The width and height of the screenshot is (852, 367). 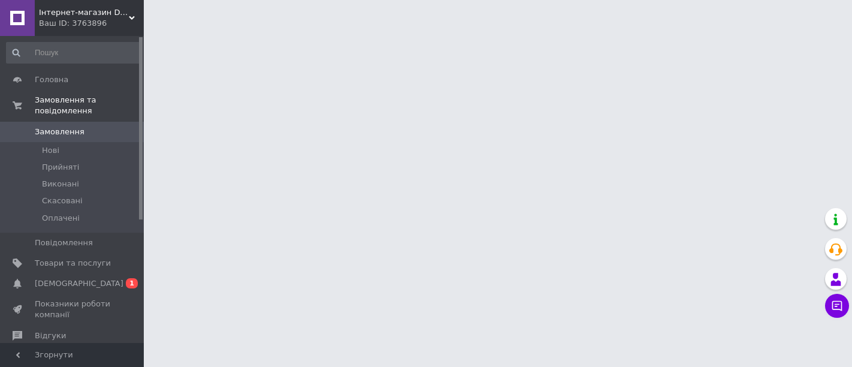 What do you see at coordinates (52, 80) in the screenshot?
I see `span: Головна` at bounding box center [52, 80].